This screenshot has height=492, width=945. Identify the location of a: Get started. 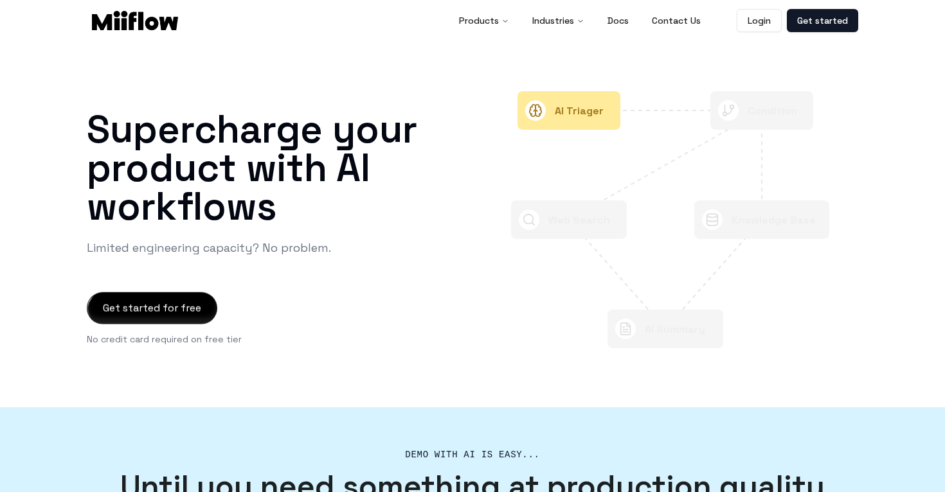
(822, 21).